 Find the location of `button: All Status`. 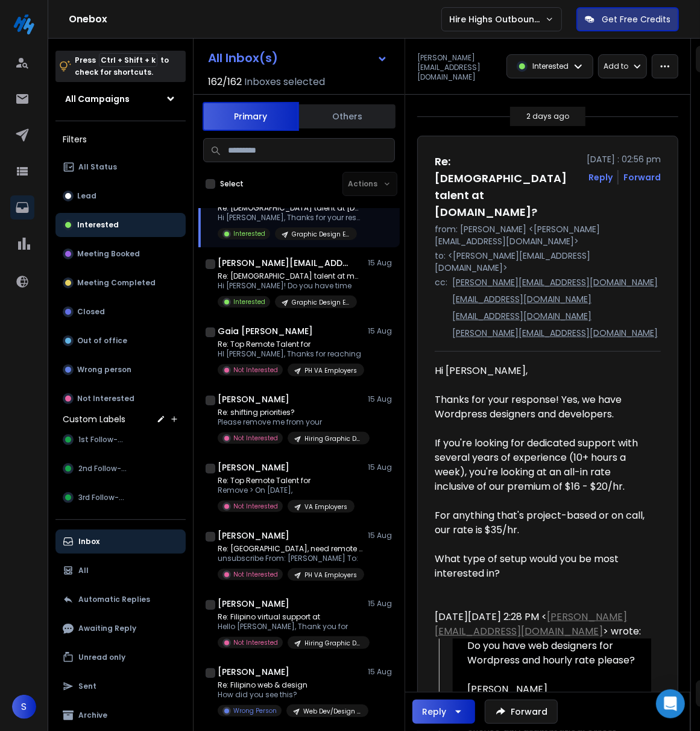

button: All Status is located at coordinates (121, 167).